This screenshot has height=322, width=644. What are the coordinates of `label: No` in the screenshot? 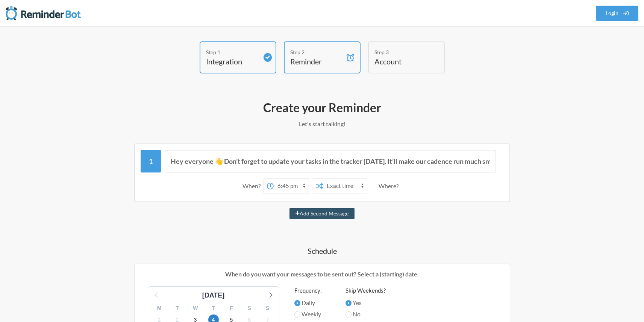 It's located at (365, 314).